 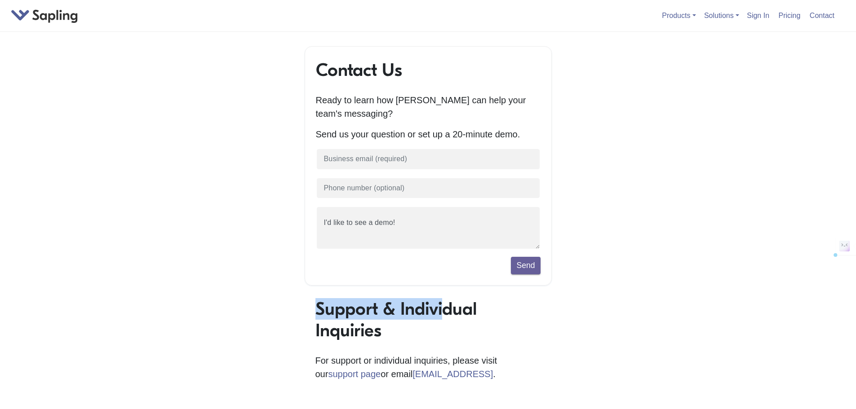 I want to click on a: support page, so click(x=354, y=374).